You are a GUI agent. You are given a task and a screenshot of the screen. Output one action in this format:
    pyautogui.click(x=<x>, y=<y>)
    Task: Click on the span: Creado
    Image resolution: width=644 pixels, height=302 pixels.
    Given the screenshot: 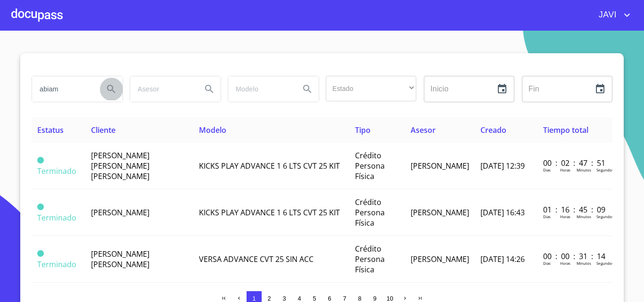 What is the action you would take?
    pyautogui.click(x=494, y=130)
    